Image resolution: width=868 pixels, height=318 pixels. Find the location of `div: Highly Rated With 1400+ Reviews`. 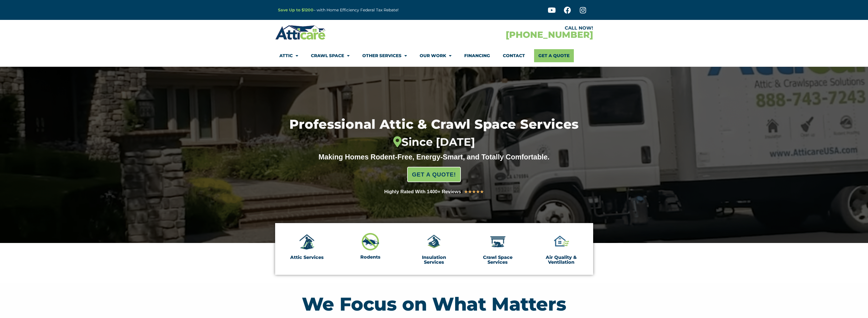

div: Highly Rated With 1400+ Reviews is located at coordinates (422, 192).